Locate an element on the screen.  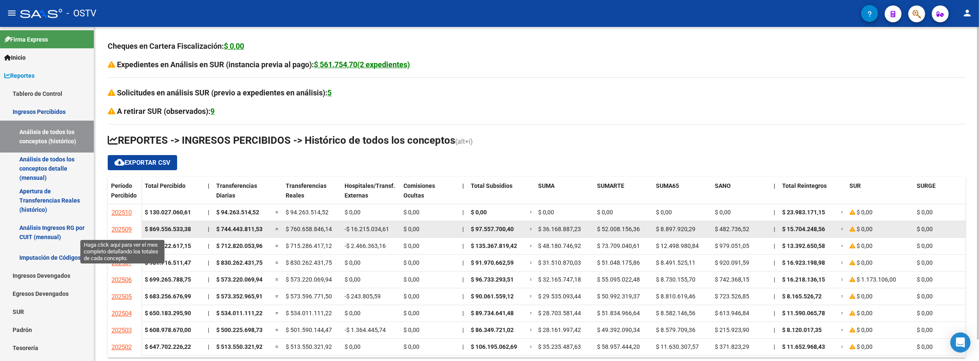
span: $ 371.823,29 is located at coordinates (732, 347).